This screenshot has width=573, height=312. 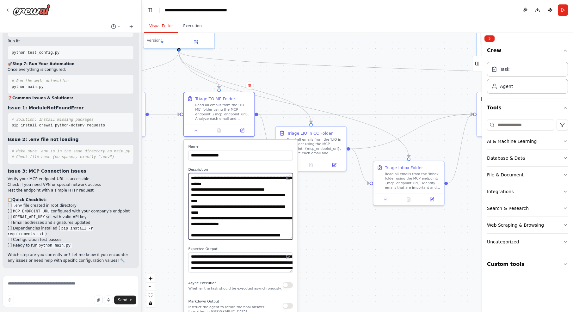 What do you see at coordinates (527, 108) in the screenshot?
I see `button: Tools` at bounding box center [527, 108].